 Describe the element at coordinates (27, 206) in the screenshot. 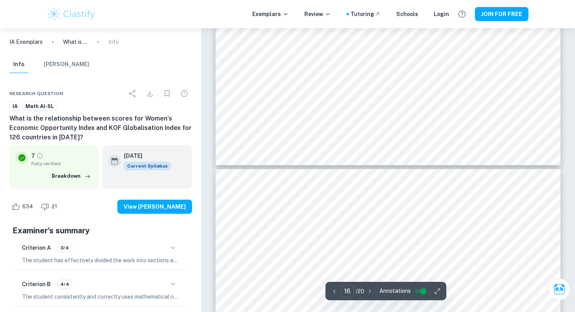

I see `span: 634` at that location.